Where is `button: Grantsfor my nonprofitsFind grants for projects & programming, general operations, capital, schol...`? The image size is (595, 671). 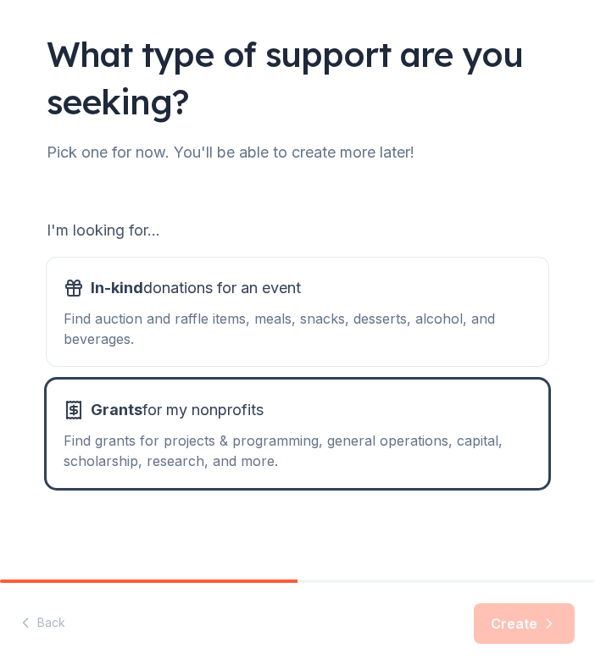
button: Grantsfor my nonprofitsFind grants for projects & programming, general operations, capital, schol... is located at coordinates (297, 434).